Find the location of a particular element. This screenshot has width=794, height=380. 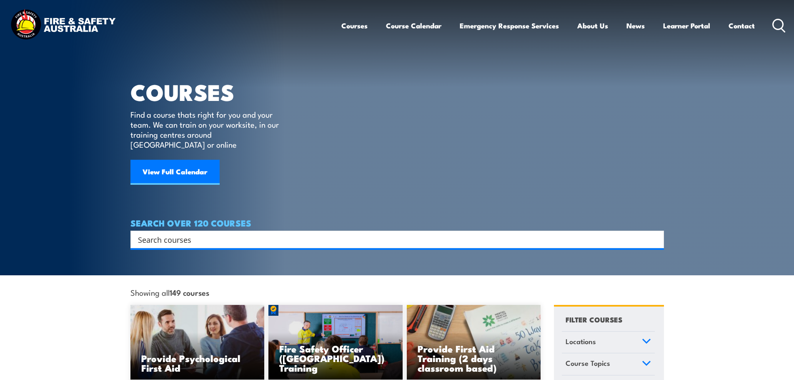

a: Contact is located at coordinates (742, 25).